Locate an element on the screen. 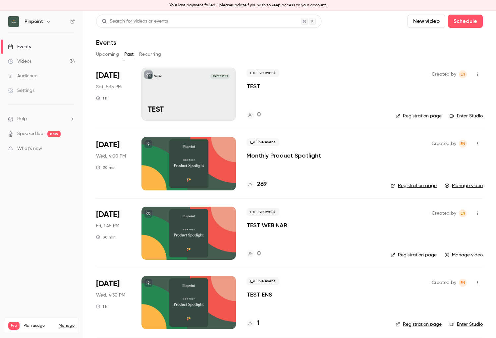  div: Sep 10 Wed, 4:30 PM (Europe/London) is located at coordinates (113, 302).